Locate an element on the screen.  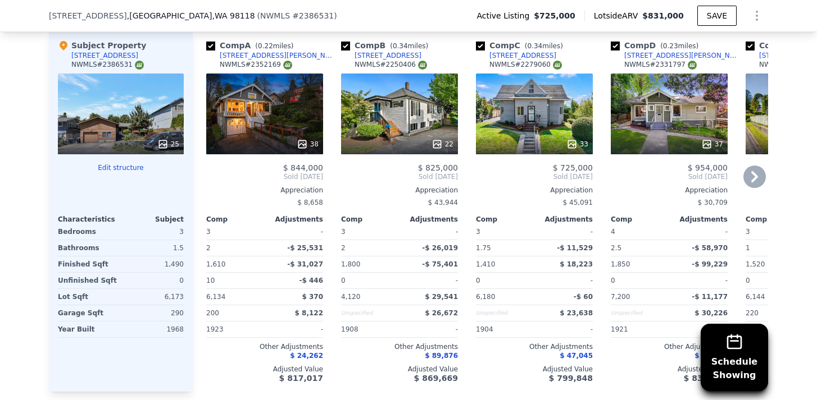
span: $ 24,262 is located at coordinates (306, 356).